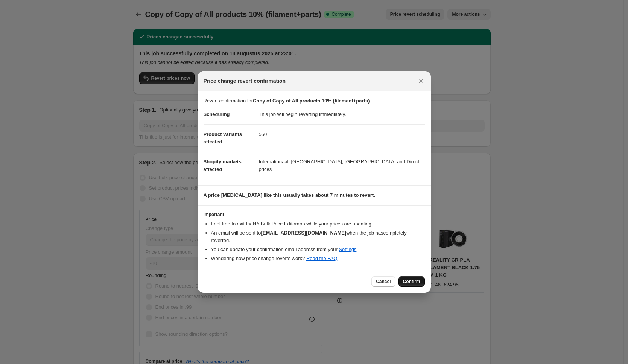 The height and width of the screenshot is (364, 628). What do you see at coordinates (384, 281) in the screenshot?
I see `button: Cancel` at bounding box center [384, 281].